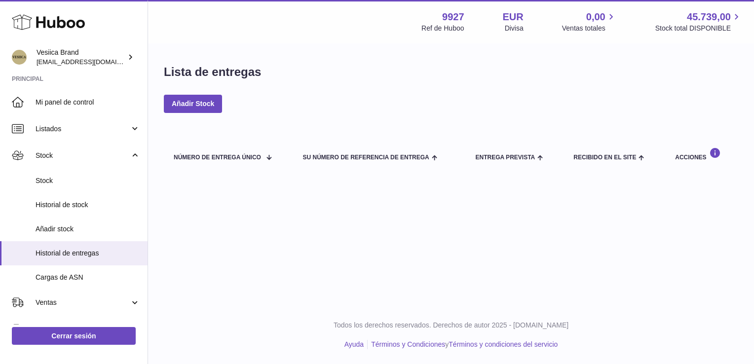  What do you see at coordinates (596, 17) in the screenshot?
I see `span: 0,00` at bounding box center [596, 17].